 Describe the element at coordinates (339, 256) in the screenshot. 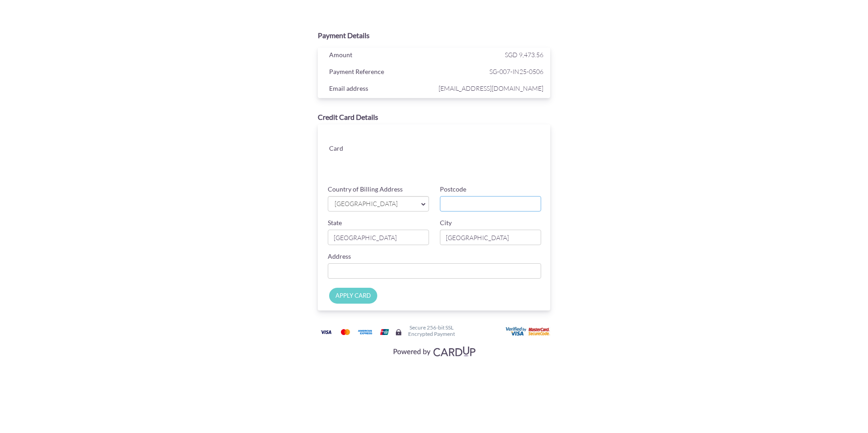

I see `label: Address` at that location.